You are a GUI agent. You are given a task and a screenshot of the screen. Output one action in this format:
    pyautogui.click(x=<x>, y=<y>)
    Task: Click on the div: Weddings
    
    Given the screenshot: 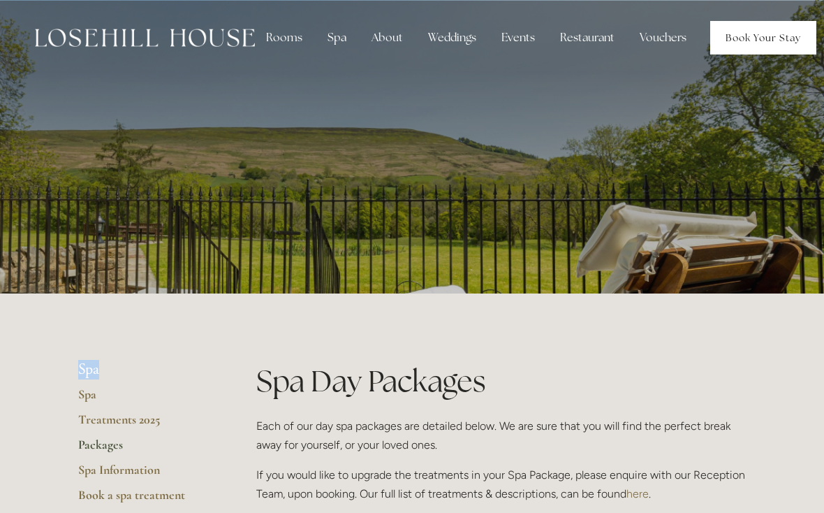 What is the action you would take?
    pyautogui.click(x=452, y=38)
    